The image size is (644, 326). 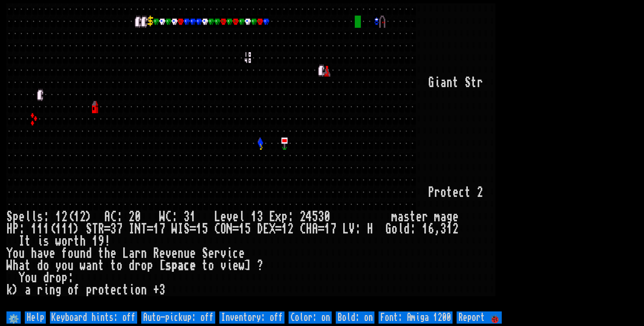 What do you see at coordinates (178, 318) in the screenshot?
I see `input: Auto-pickup: off` at bounding box center [178, 318].